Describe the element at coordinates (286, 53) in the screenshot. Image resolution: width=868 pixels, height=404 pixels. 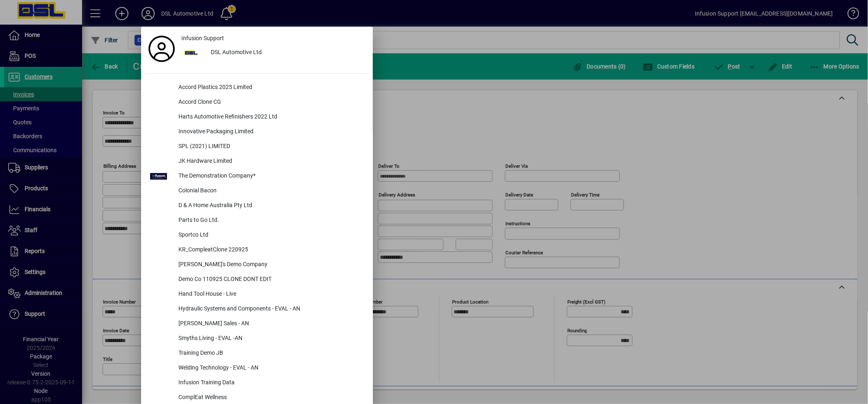
I see `div: DSL Automotive Ltd` at that location.